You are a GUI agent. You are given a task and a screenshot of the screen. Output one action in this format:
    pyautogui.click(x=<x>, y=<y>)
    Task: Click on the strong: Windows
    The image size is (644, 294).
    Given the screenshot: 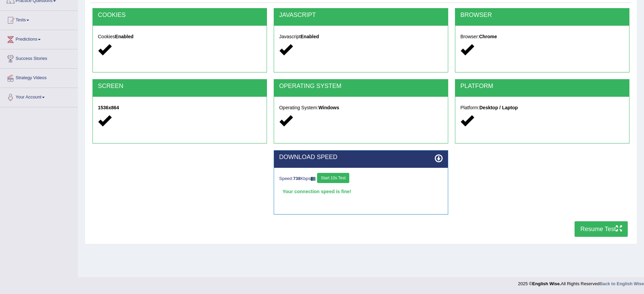 What is the action you would take?
    pyautogui.click(x=329, y=108)
    